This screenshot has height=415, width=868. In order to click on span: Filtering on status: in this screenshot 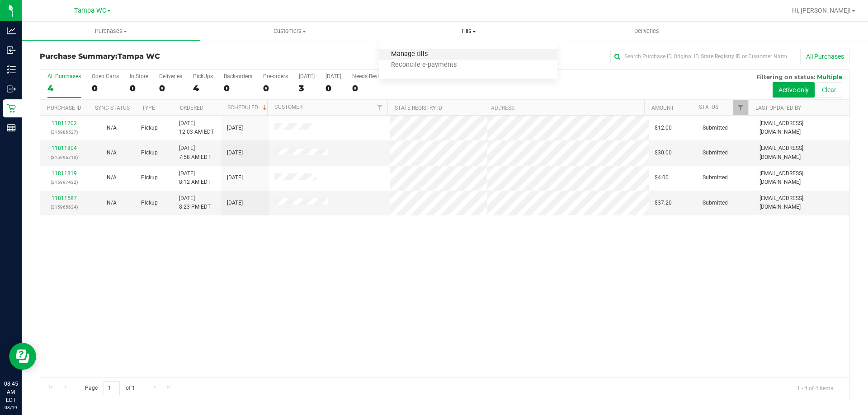, I will do `click(786, 77)`.